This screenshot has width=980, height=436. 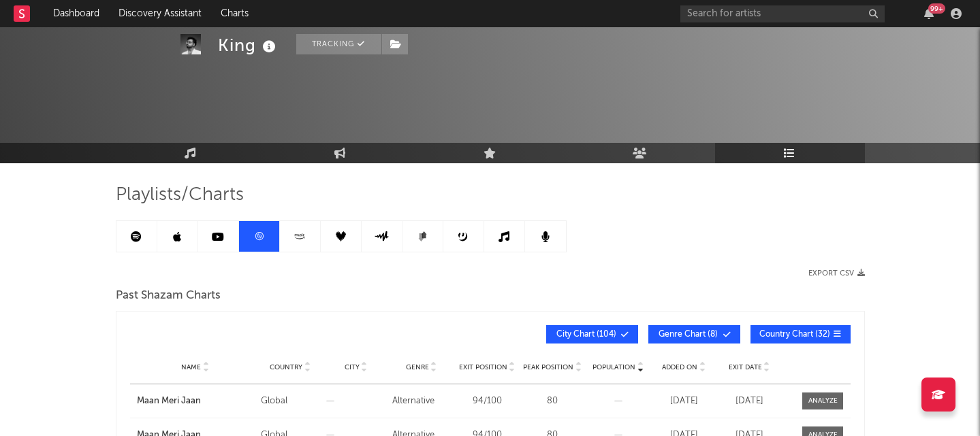 I want to click on div: 99 +, so click(x=937, y=8).